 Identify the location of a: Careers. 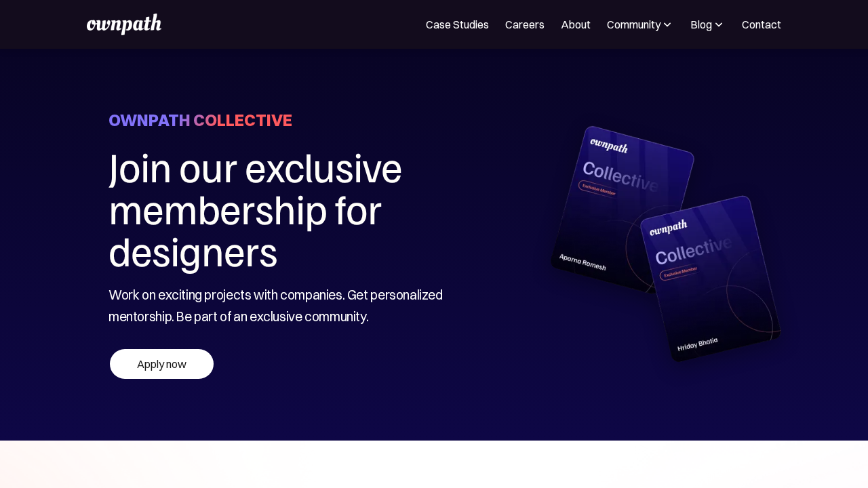
(525, 25).